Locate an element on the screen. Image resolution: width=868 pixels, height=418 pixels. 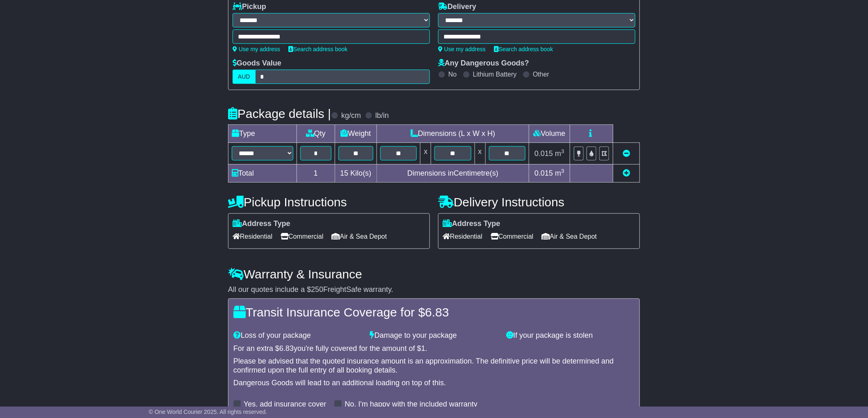
label: Delivery is located at coordinates (457, 7).